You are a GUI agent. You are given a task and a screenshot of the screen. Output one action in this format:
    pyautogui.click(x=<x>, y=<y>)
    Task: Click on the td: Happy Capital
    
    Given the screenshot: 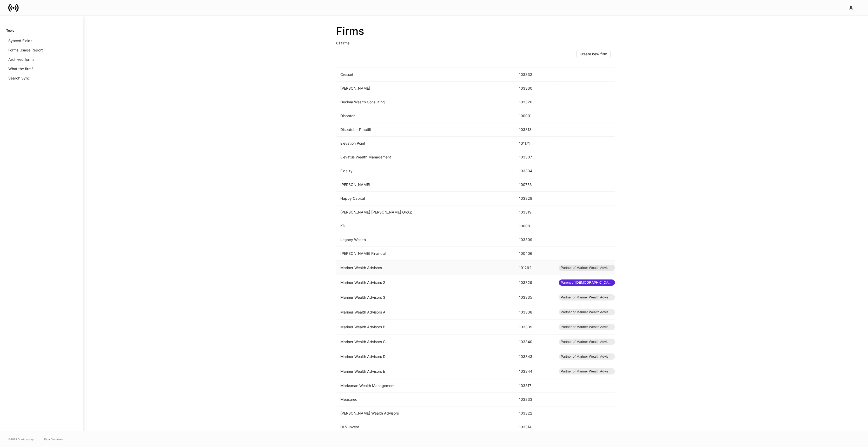 What is the action you would take?
    pyautogui.click(x=426, y=198)
    